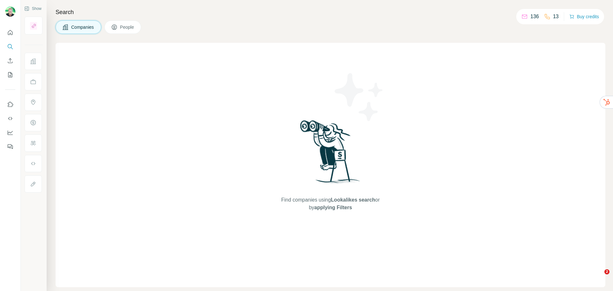  I want to click on span: People, so click(127, 27).